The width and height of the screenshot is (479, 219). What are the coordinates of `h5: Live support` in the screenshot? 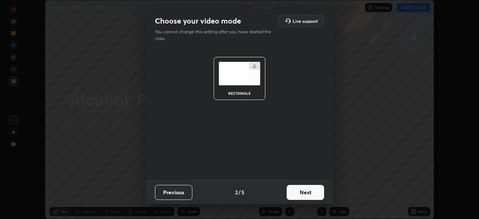 It's located at (305, 21).